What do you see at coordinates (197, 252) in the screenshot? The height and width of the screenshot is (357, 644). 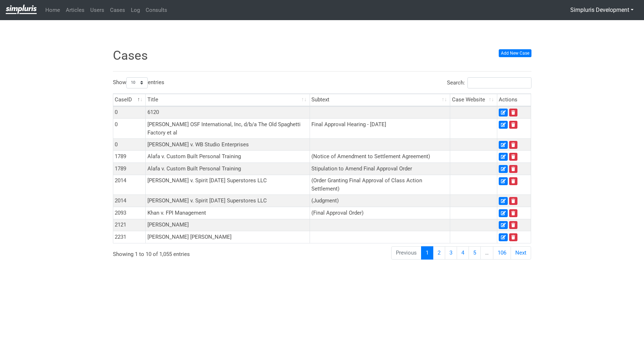 I see `div: Showing 1 to 10 of 1,055 entries` at bounding box center [197, 252].